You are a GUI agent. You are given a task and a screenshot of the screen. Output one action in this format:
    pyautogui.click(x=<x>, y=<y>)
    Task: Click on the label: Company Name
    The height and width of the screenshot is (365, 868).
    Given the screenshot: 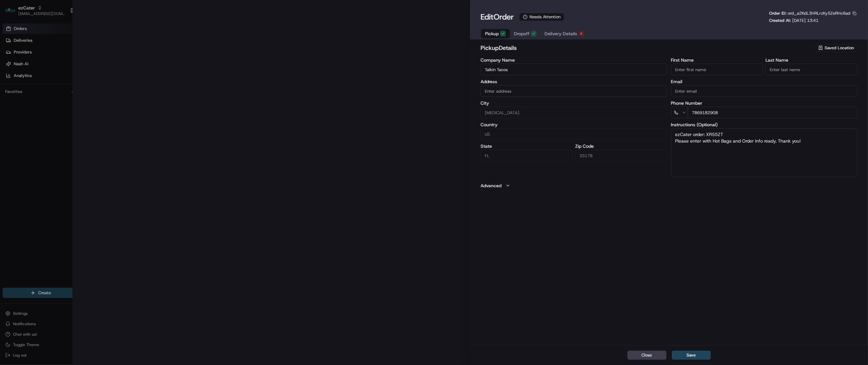 What is the action you would take?
    pyautogui.click(x=574, y=60)
    